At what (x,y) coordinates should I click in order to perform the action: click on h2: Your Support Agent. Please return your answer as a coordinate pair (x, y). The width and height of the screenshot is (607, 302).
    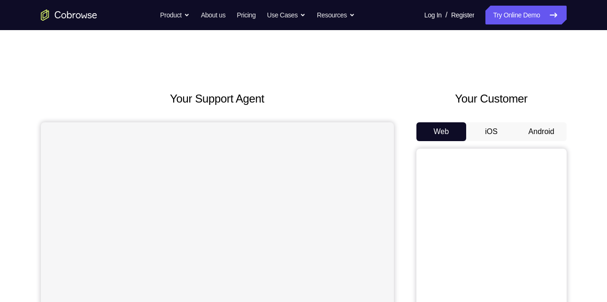
    Looking at the image, I should click on (218, 99).